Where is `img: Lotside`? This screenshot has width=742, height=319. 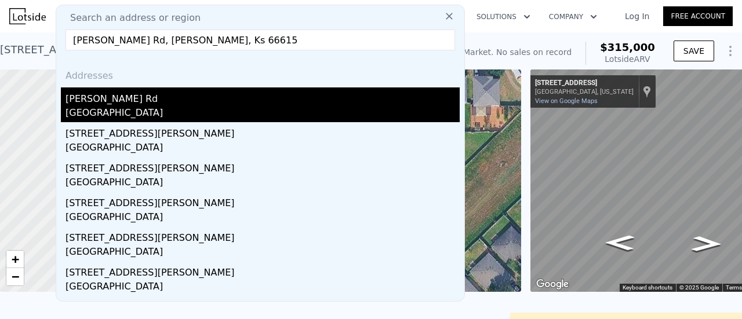
img: Lotside is located at coordinates (27, 16).